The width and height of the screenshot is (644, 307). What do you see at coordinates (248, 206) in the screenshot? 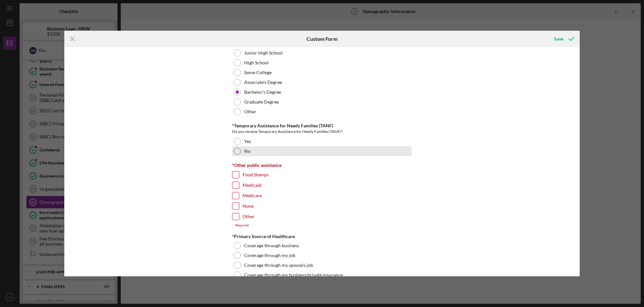
I see `label: None` at bounding box center [248, 206].